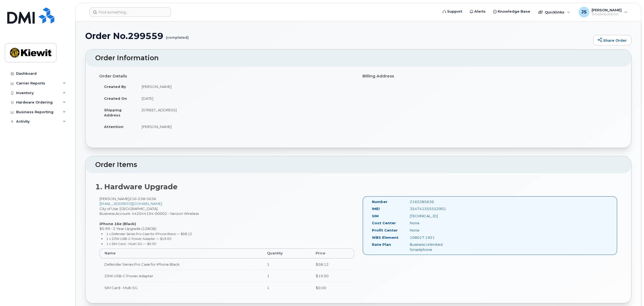 This screenshot has height=306, width=644. Describe the element at coordinates (136, 186) in the screenshot. I see `strong: 1. Hardware Upgrade` at that location.